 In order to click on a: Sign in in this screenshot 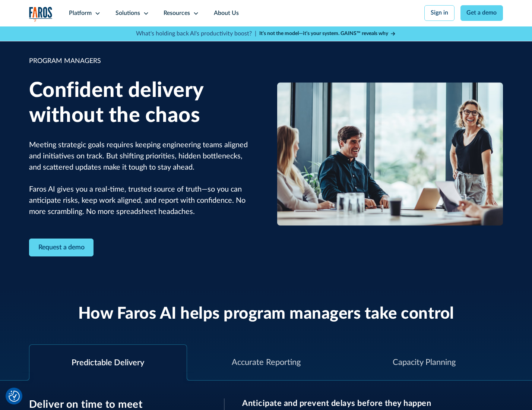, I will do `click(439, 13)`.